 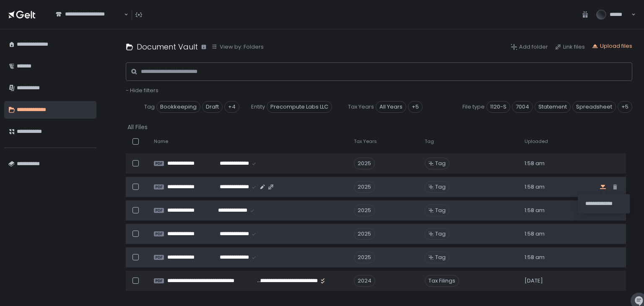 I want to click on div: View by: Folders, so click(x=237, y=47).